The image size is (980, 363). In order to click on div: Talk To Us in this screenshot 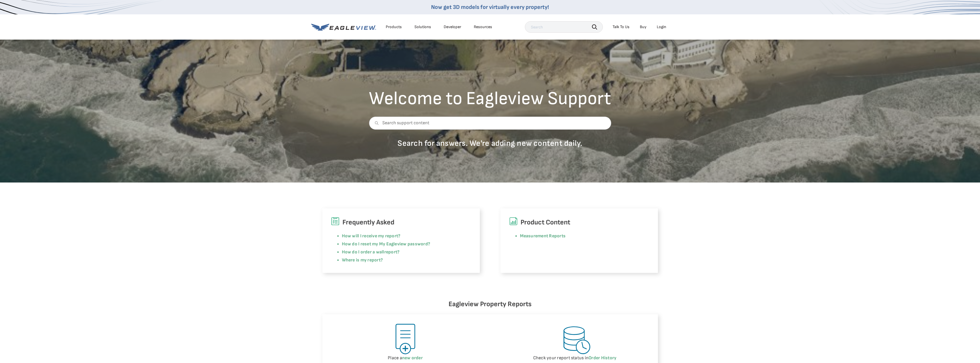, I will do `click(621, 27)`.